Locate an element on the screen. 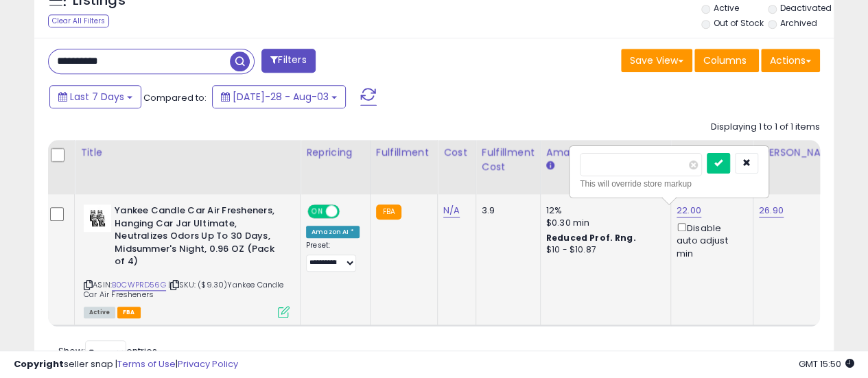 Image resolution: width=868 pixels, height=378 pixels. span: FBA is located at coordinates (129, 312).